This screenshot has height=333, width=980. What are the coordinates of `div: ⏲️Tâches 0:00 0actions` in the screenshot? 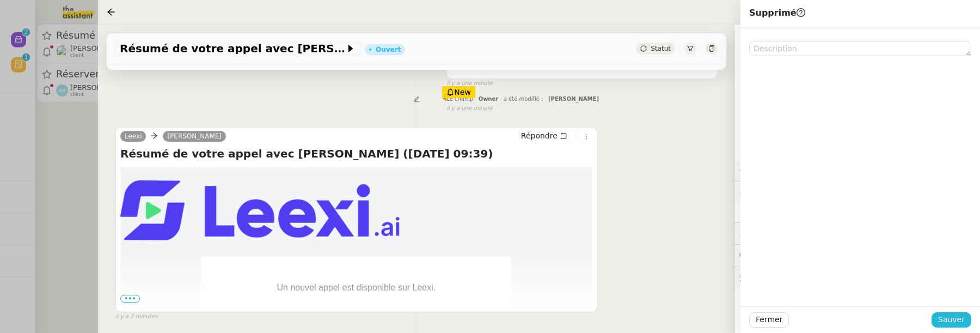 It's located at (858, 233).